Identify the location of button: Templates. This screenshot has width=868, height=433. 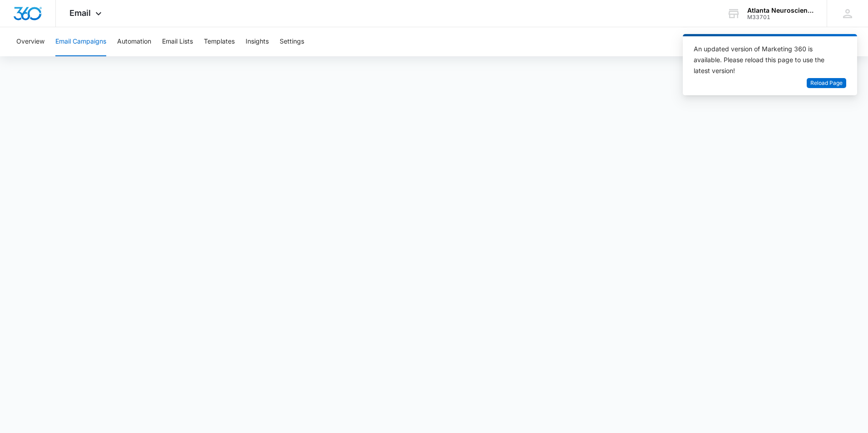
(219, 41).